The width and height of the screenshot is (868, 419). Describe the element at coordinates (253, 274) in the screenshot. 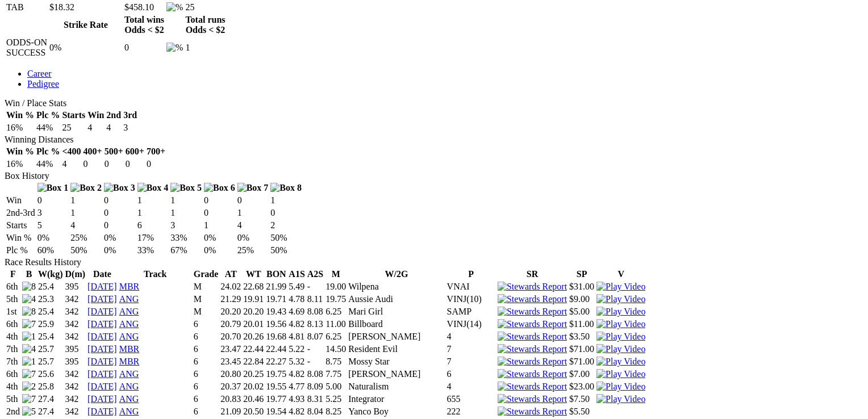

I see `th: WT` at that location.